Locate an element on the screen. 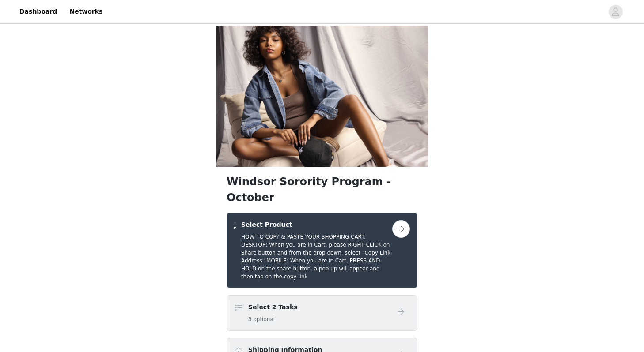 This screenshot has height=352, width=644. div: avatar is located at coordinates (615, 12).